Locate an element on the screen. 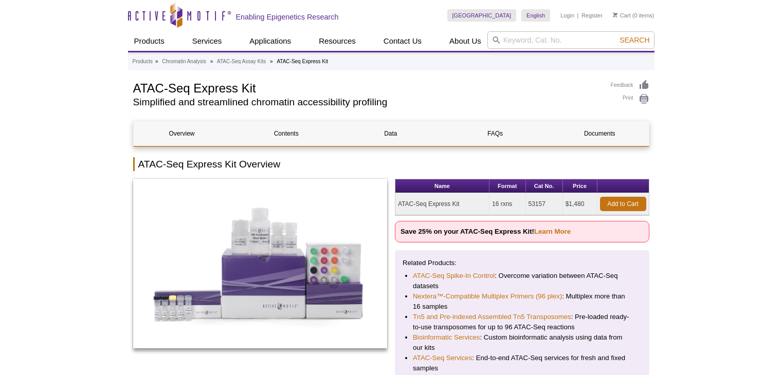 The width and height of the screenshot is (782, 375). a: Register is located at coordinates (592, 15).